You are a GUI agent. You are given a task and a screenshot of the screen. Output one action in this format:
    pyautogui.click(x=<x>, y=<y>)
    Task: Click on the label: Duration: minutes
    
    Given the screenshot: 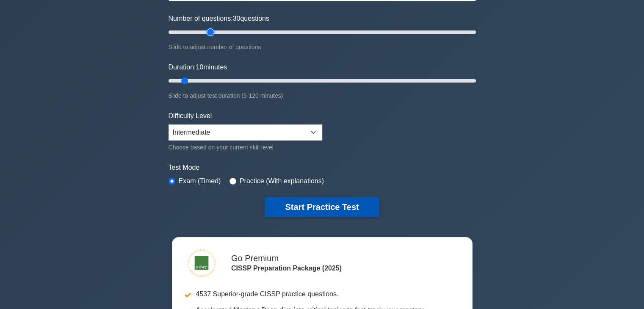 What is the action you would take?
    pyautogui.click(x=198, y=68)
    